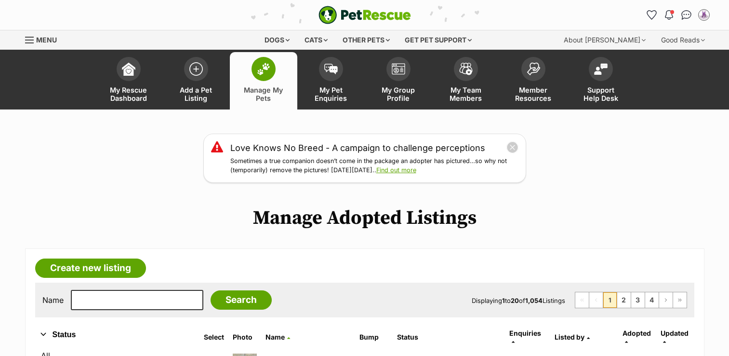  I want to click on span: Updated, so click(675, 333).